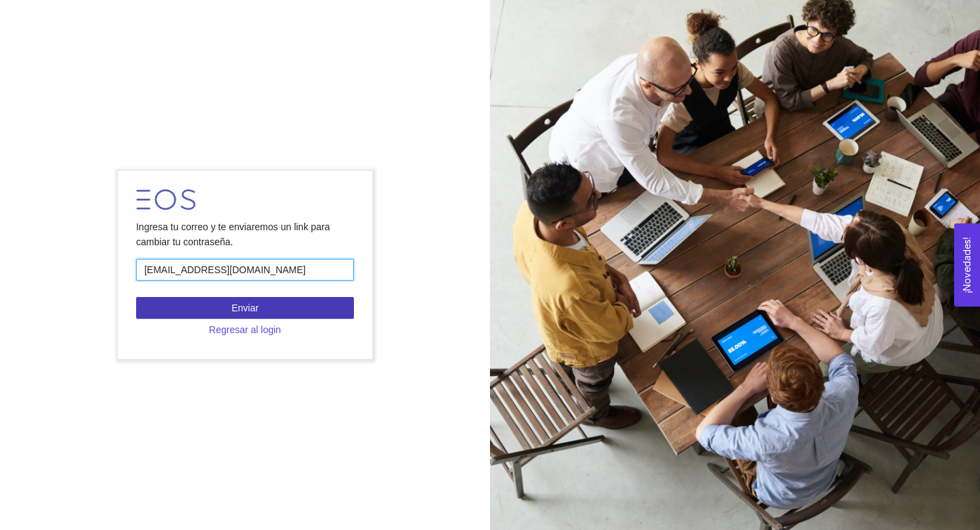 This screenshot has width=980, height=530. I want to click on div: Ingresa tu correo y te enviaremos un link para cambiar tu contraseña., so click(245, 234).